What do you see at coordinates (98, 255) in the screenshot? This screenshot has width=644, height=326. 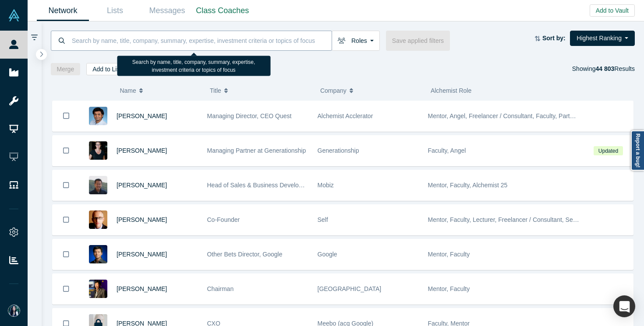 I see `img: Steven Kan's Profile Image` at bounding box center [98, 255].